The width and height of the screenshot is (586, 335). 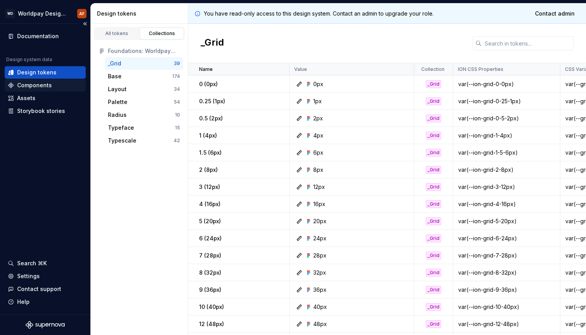 What do you see at coordinates (506, 204) in the screenshot?
I see `div: var(--ion-grid-4-16px)` at bounding box center [506, 204].